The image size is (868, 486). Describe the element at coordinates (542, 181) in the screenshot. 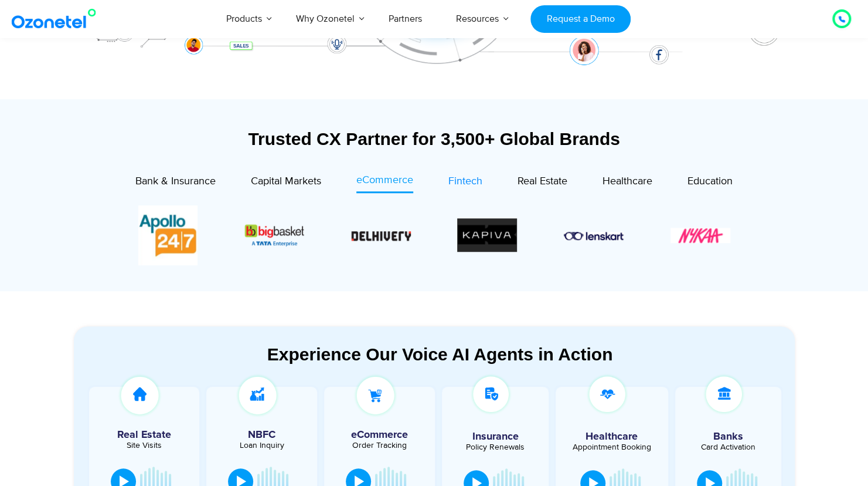

I see `span: Real Estate` at that location.